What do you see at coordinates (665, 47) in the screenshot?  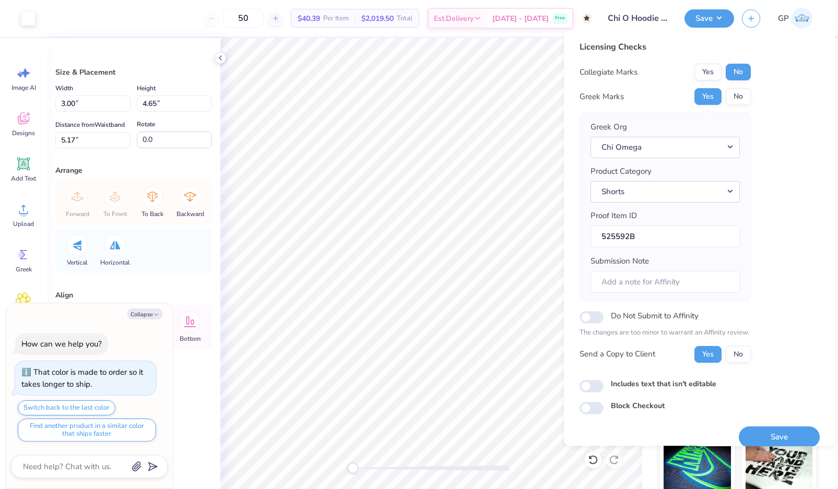 I see `div: Licensing Checks` at bounding box center [665, 47].